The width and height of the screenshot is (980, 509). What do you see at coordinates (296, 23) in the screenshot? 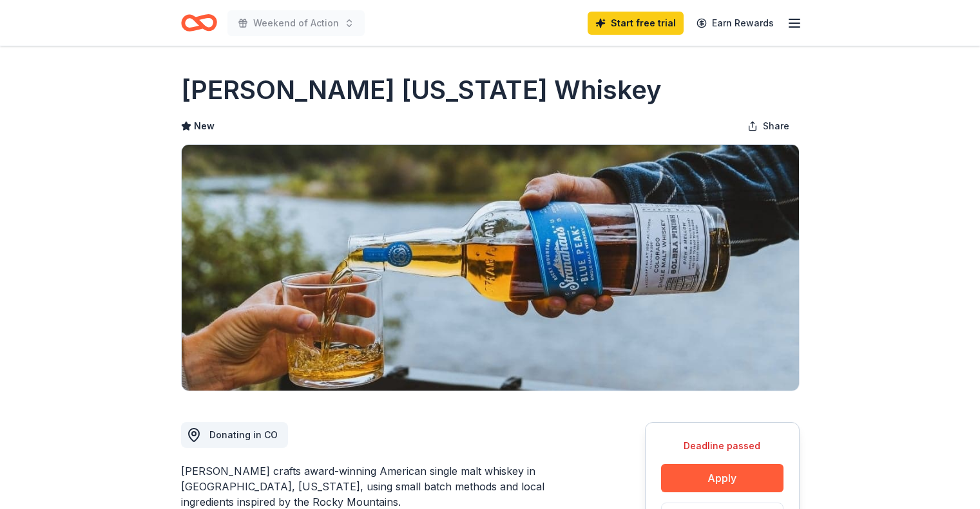
I see `button: Weekend of Action` at bounding box center [296, 23].